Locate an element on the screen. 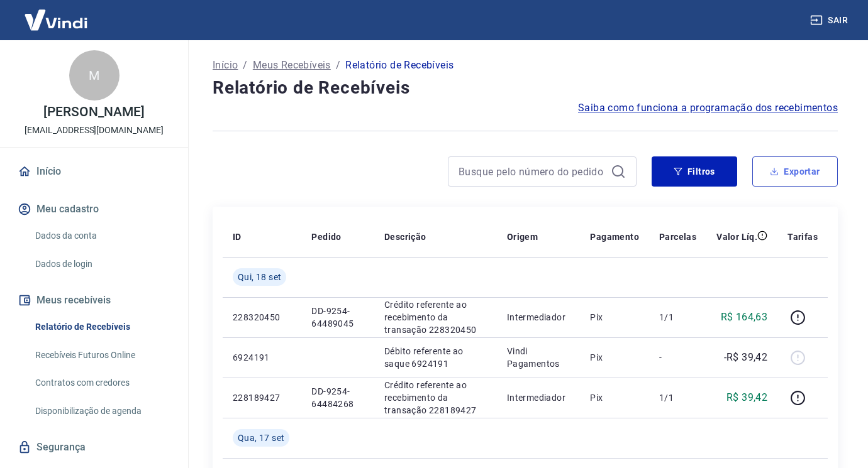 The width and height of the screenshot is (868, 468). p: DD-9254-64489045 is located at coordinates (338, 317).